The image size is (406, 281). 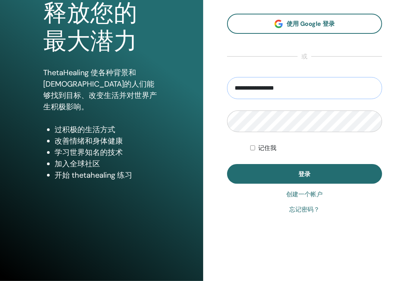 I want to click on li: 开始 thetahealing 练习, so click(x=107, y=175).